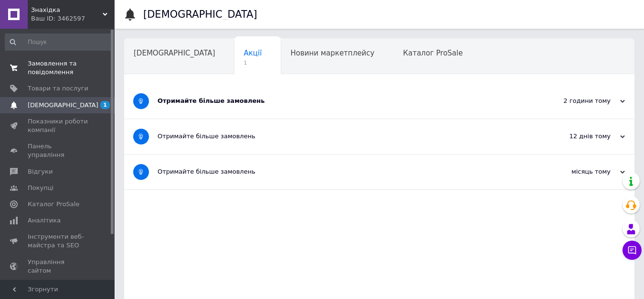 This screenshot has width=644, height=299. I want to click on span: Інструменти веб-майстра та SEO, so click(58, 241).